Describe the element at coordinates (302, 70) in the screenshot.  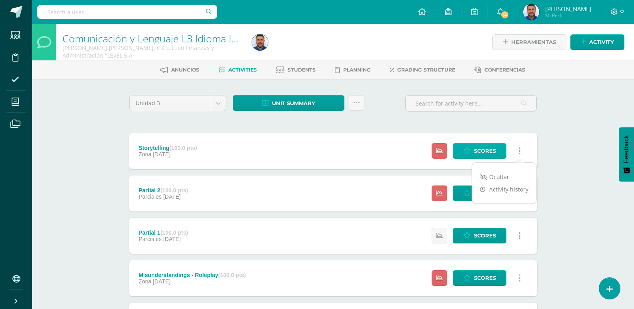
I see `span: Students` at that location.